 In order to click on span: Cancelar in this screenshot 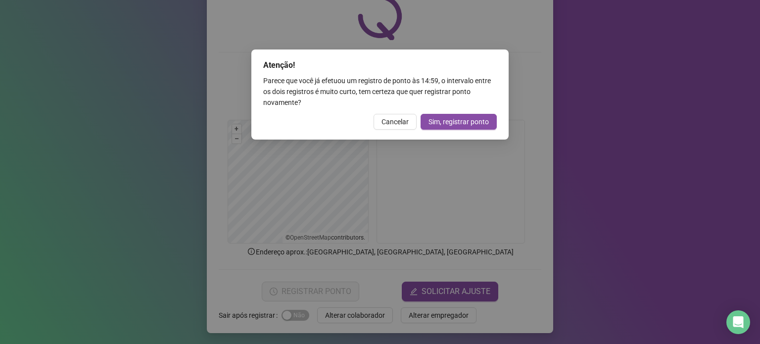, I will do `click(395, 122)`.